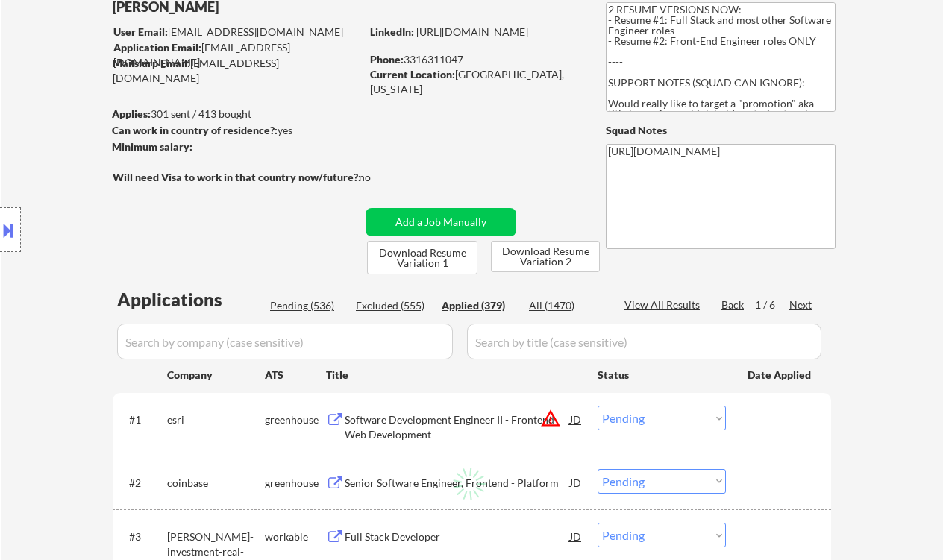 The width and height of the screenshot is (943, 560). Describe the element at coordinates (441, 222) in the screenshot. I see `button: Add a Job Manually` at that location.